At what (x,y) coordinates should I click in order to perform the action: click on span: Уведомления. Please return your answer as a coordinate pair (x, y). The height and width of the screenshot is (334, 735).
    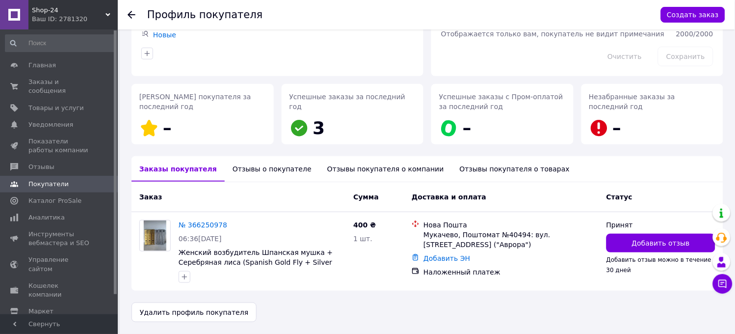
    Looking at the image, I should click on (51, 125).